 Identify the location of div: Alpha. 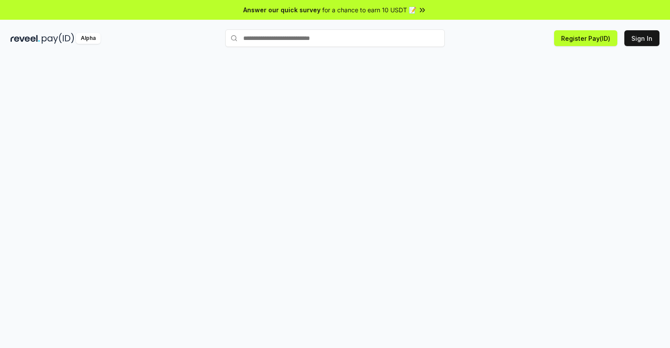
(88, 38).